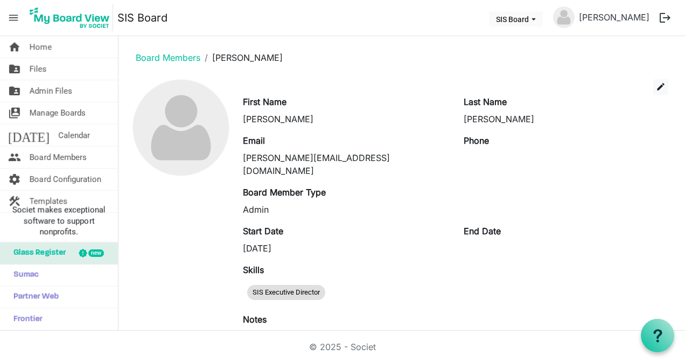 This screenshot has width=685, height=363. Describe the element at coordinates (69, 18) in the screenshot. I see `img: My Board View Logo` at that location.